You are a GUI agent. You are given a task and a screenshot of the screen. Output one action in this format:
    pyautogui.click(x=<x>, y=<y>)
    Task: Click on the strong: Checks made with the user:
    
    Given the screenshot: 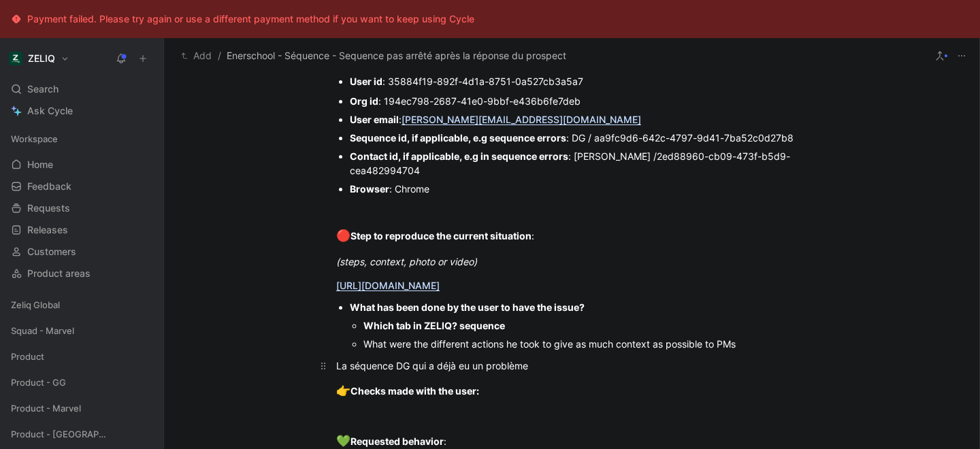 What is the action you would take?
    pyautogui.click(x=407, y=391)
    